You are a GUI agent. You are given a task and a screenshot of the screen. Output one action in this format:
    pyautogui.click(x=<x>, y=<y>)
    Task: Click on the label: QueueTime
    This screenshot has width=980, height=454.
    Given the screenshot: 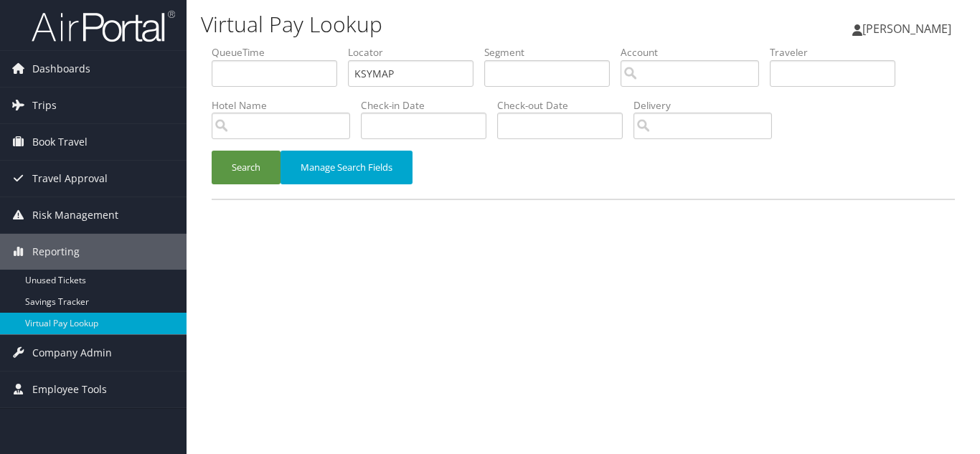 What is the action you would take?
    pyautogui.click(x=280, y=52)
    